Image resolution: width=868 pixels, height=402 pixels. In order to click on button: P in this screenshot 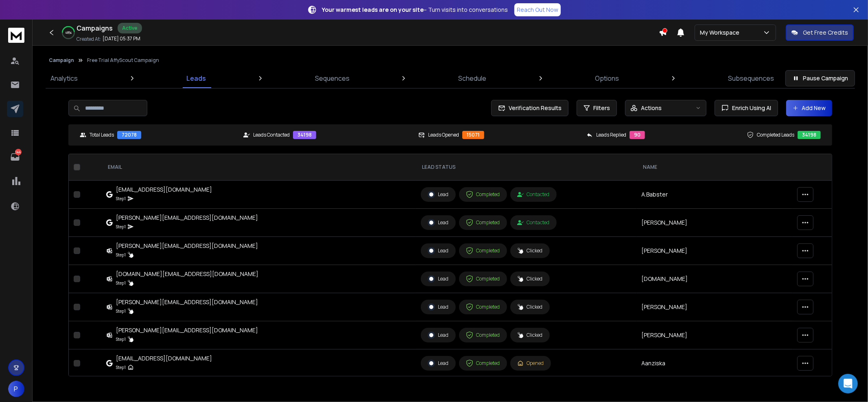, I will do `click(16, 389)`.